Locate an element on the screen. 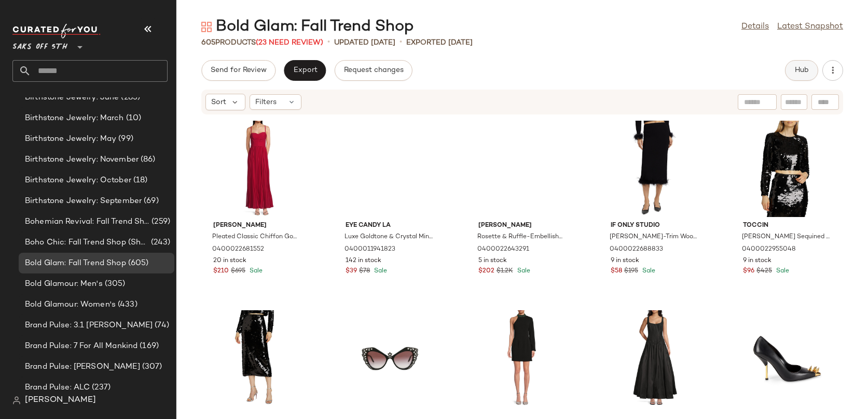 This screenshot has height=419, width=868. div: Bold Glam: Fall Trend Shop is located at coordinates (308, 27).